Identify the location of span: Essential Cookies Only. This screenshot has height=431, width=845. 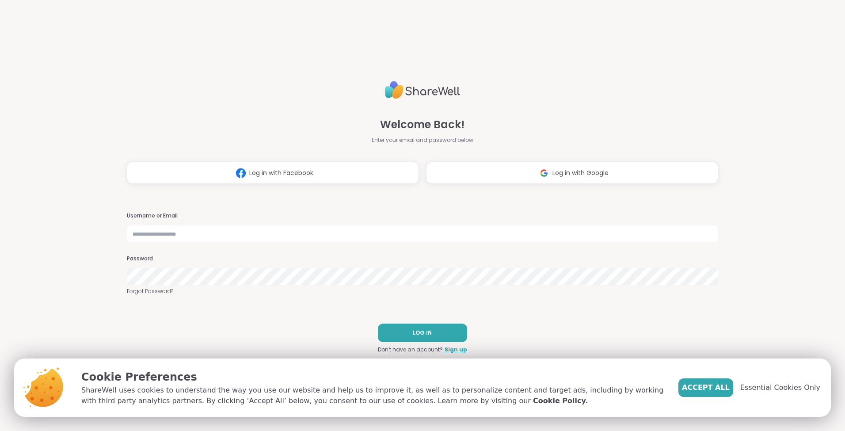
(780, 388).